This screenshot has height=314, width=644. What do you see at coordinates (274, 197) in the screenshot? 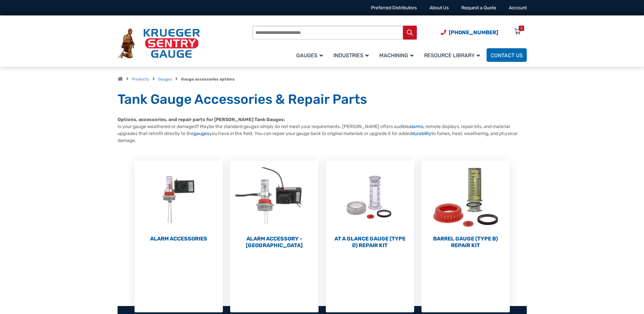
I see `img: Alarm Accessory - DC` at bounding box center [274, 197].